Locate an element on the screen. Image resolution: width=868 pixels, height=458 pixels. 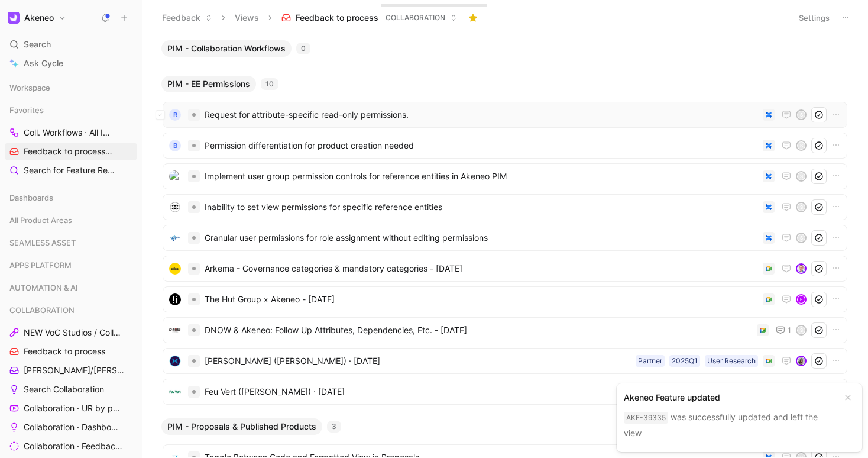
a: BPermission differentiation for product creation neededS is located at coordinates (505, 146).